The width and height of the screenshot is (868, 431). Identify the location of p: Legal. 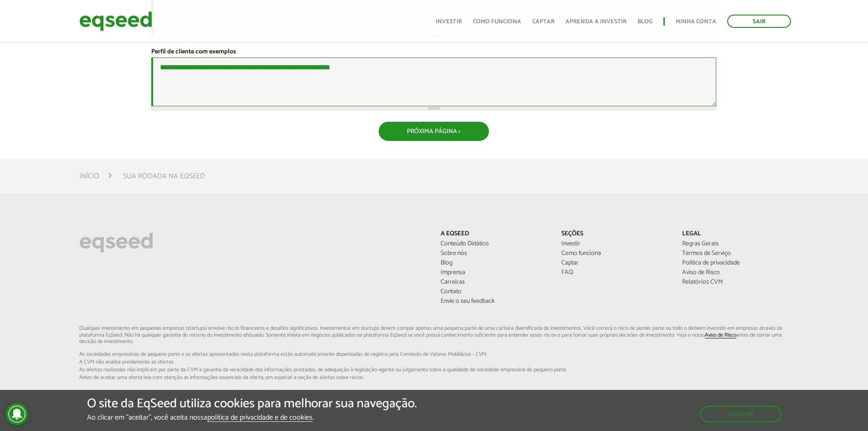
(736, 234).